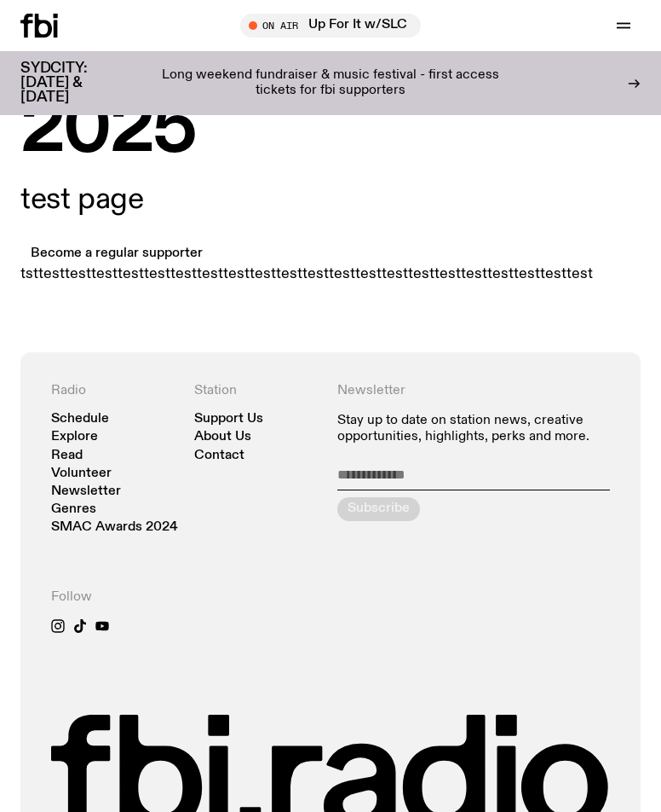  I want to click on p: Long weekend fundraiser & music festival - first access tickets for fbi supporters, so click(330, 82).